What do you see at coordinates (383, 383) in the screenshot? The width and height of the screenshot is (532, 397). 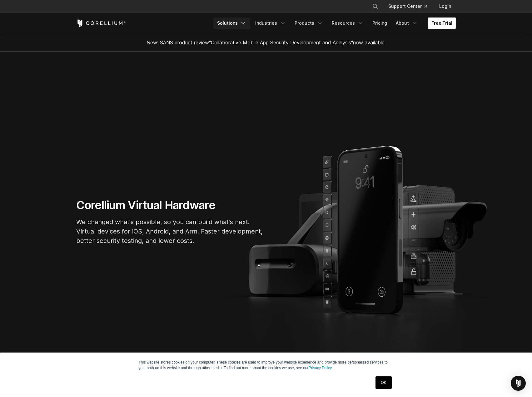 I see `a: OK` at bounding box center [383, 383].